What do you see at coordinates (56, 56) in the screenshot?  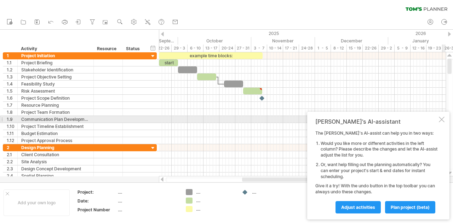 I see `div: Project Initiation` at bounding box center [56, 56].